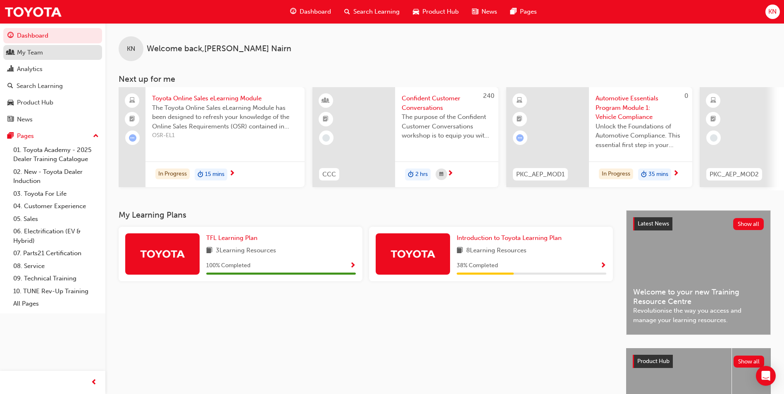  What do you see at coordinates (442, 174) in the screenshot?
I see `span: calendar-icon` at bounding box center [442, 174].